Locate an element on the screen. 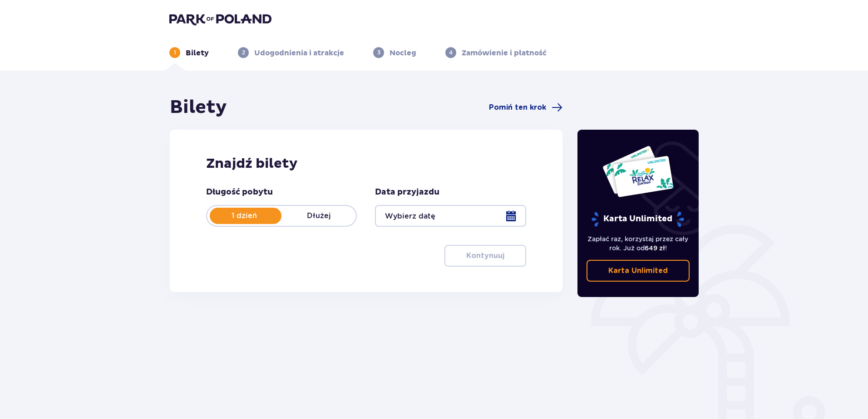 The width and height of the screenshot is (868, 419). h1: Bilety is located at coordinates (199, 108).